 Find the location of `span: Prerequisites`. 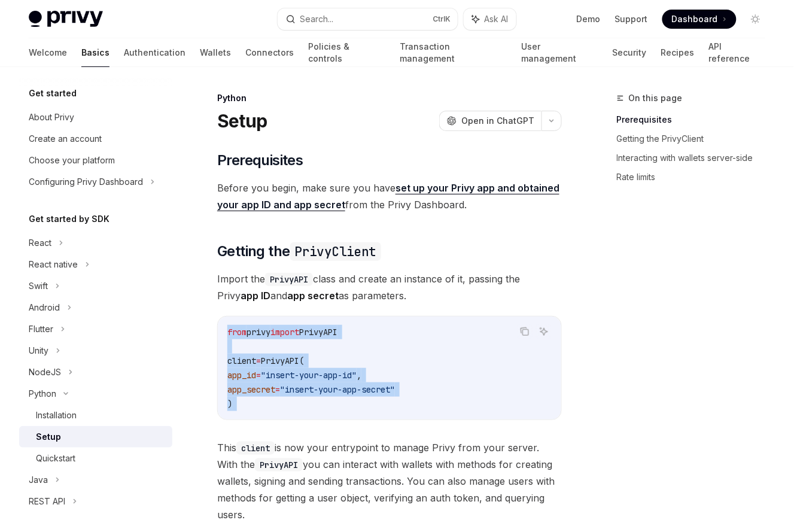

span: Prerequisites is located at coordinates (259, 160).